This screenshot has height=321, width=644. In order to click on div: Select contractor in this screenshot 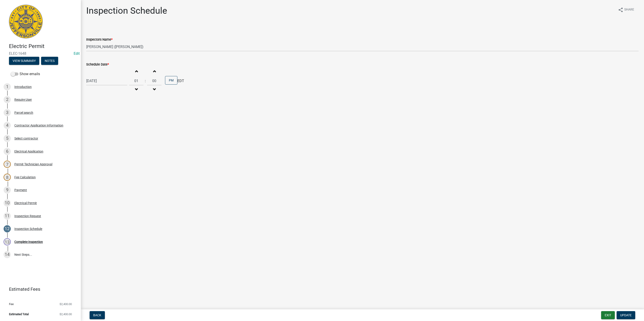, I will do `click(26, 138)`.